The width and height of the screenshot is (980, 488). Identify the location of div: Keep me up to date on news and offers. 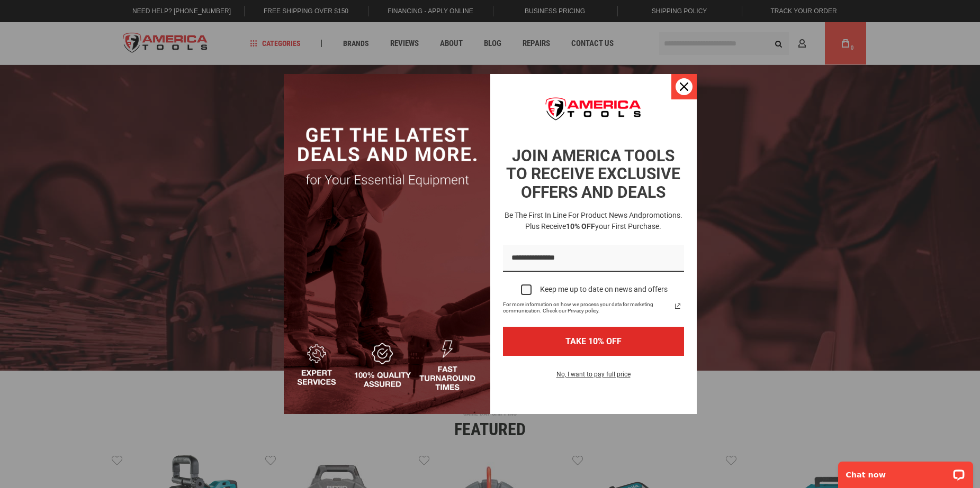
(603, 289).